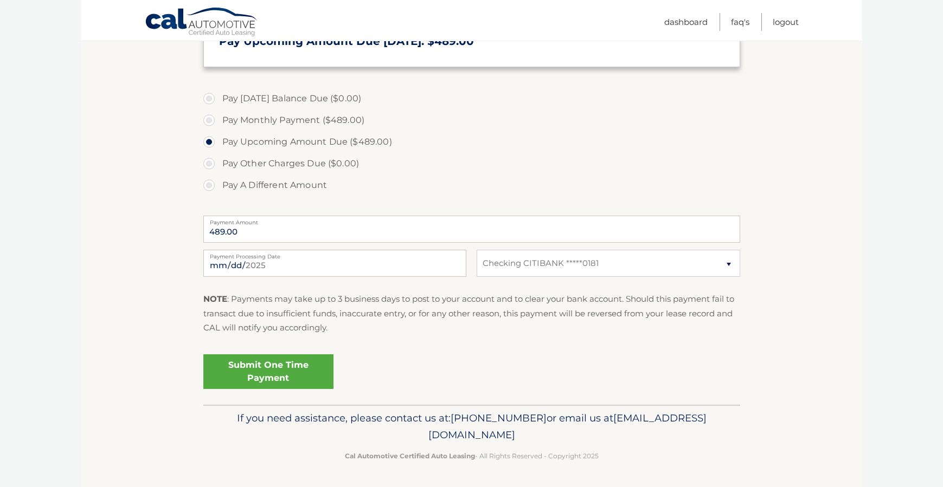  What do you see at coordinates (472, 313) in the screenshot?
I see `p: : Payments may take up to 3 business days to post to your account and to clear your bank account....` at bounding box center [472, 313].